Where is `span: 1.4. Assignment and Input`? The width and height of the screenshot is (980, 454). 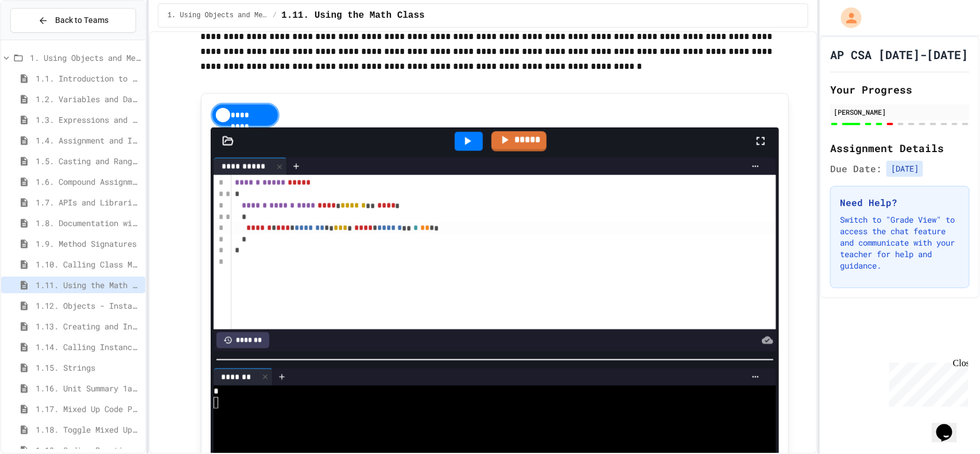 span: 1.4. Assignment and Input is located at coordinates (88, 140).